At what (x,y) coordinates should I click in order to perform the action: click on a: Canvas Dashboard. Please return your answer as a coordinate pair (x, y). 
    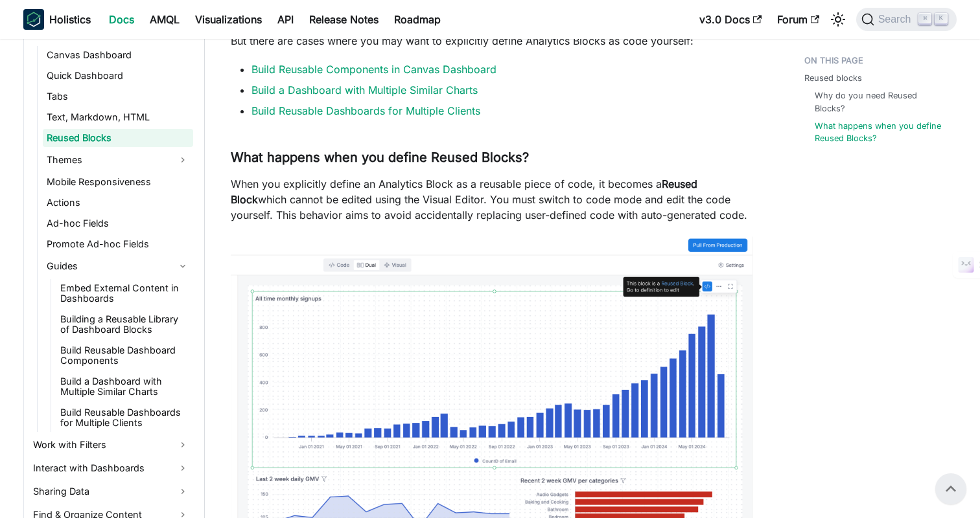
    Looking at the image, I should click on (118, 55).